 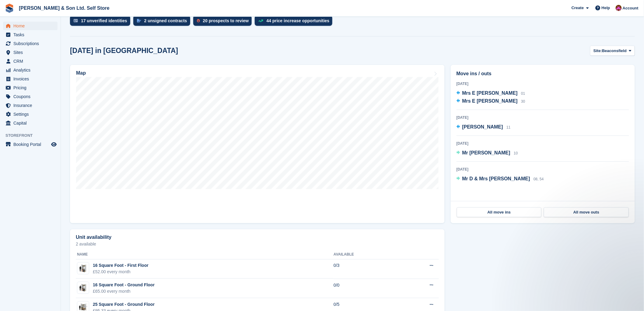 What do you see at coordinates (32, 87) in the screenshot?
I see `span: Pricing` at bounding box center [32, 87].